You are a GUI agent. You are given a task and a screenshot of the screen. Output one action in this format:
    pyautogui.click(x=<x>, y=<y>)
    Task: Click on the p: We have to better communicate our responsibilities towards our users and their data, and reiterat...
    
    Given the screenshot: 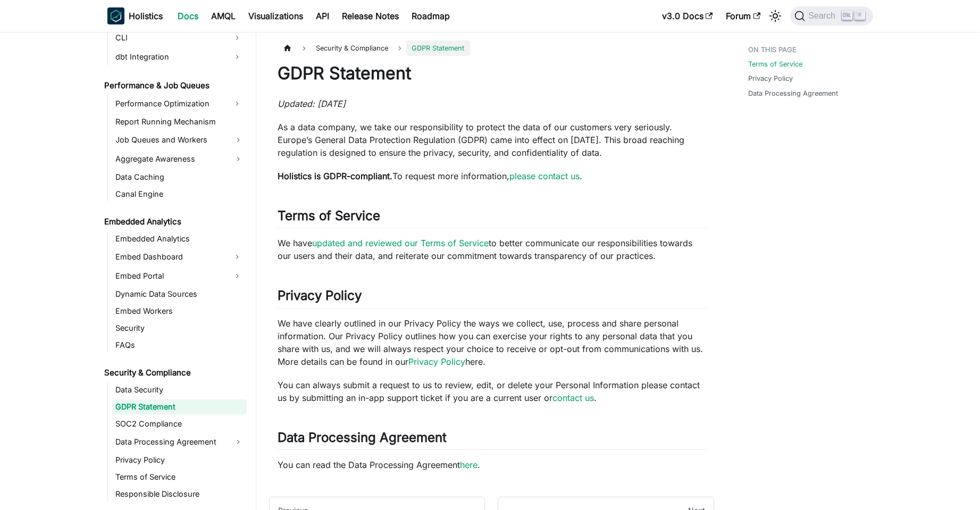 What is the action you would take?
    pyautogui.click(x=492, y=249)
    